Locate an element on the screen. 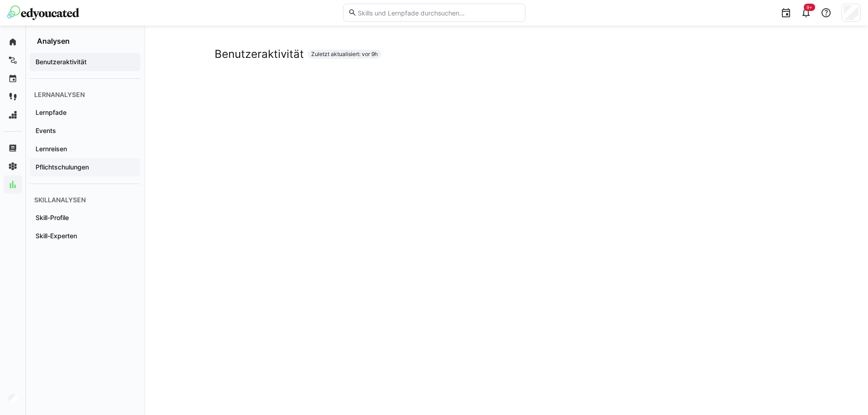 The width and height of the screenshot is (868, 415). span: 9+ is located at coordinates (809, 7).